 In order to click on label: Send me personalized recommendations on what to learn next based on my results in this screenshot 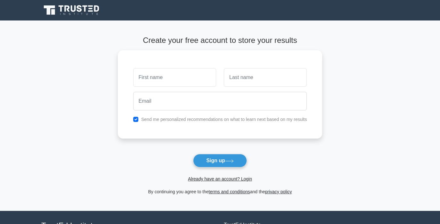, I will do `click(224, 119)`.